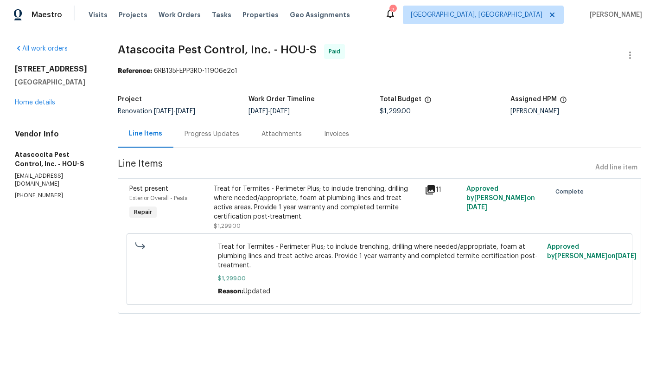 The width and height of the screenshot is (656, 388). What do you see at coordinates (41, 49) in the screenshot?
I see `a: All work orders` at bounding box center [41, 49].